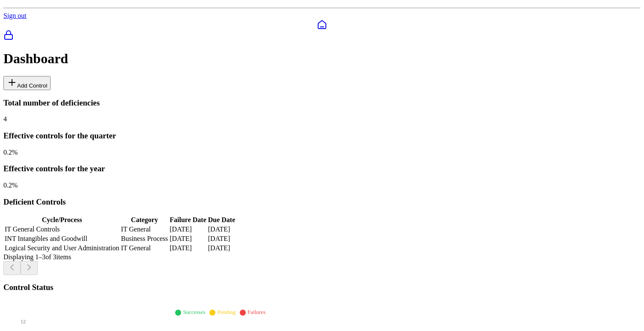  Describe the element at coordinates (144, 220) in the screenshot. I see `th: Category` at that location.